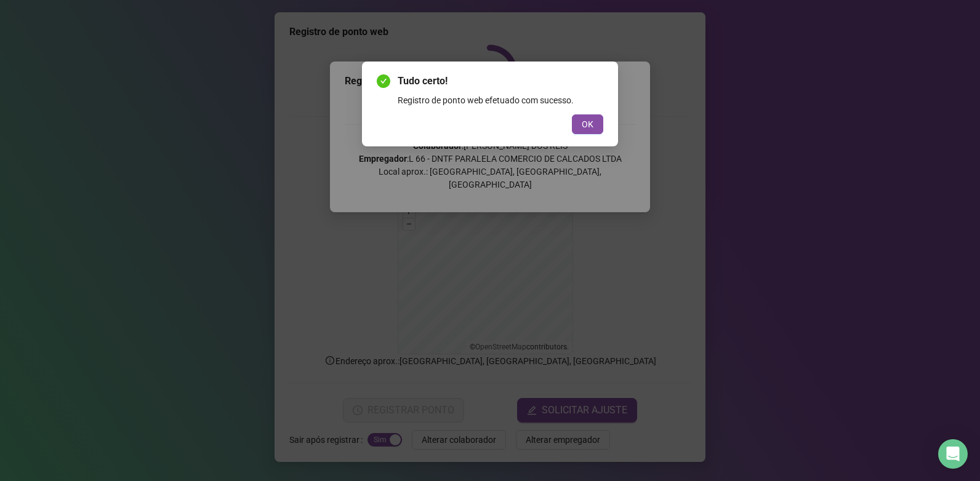 Image resolution: width=980 pixels, height=481 pixels. What do you see at coordinates (500, 100) in the screenshot?
I see `div: Registro de ponto web efetuado com sucesso.` at bounding box center [500, 100].